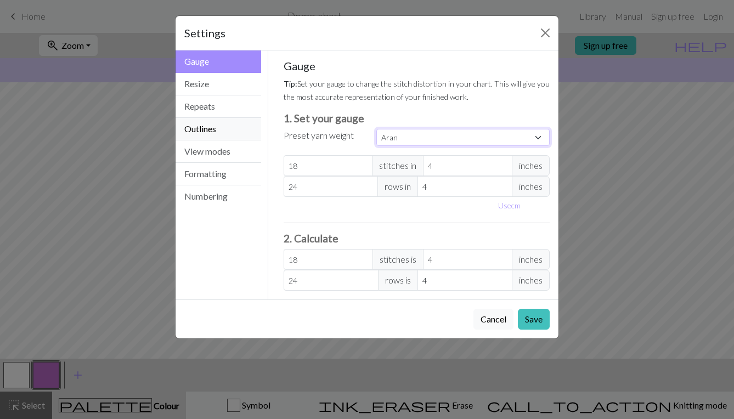  Describe the element at coordinates (218, 151) in the screenshot. I see `button: View modes` at that location.